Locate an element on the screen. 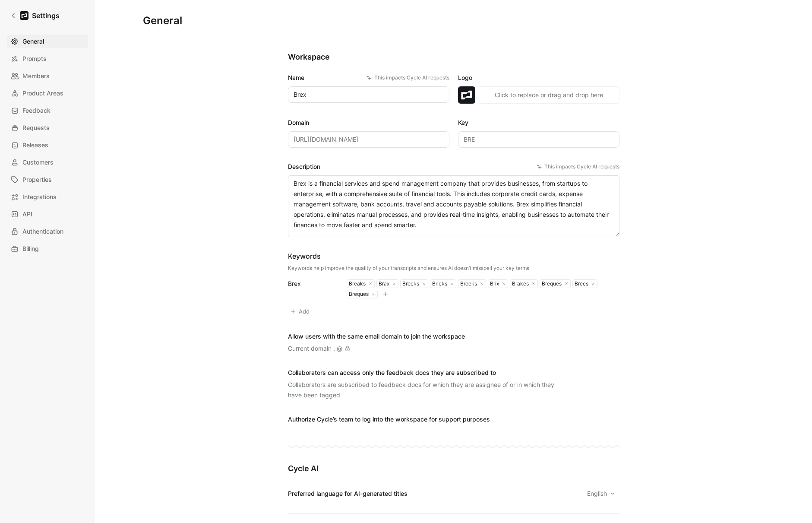 Image resolution: width=812 pixels, height=523 pixels. a: Properties is located at coordinates (47, 179).